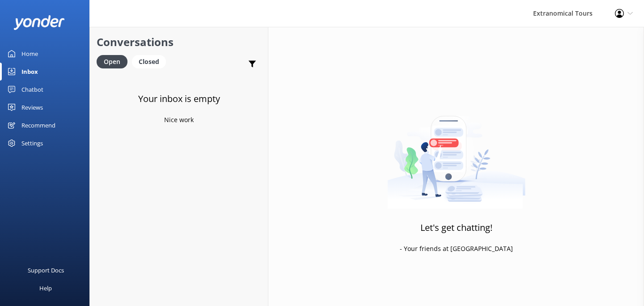 This screenshot has height=306, width=644. I want to click on img: yonder-white-logo.png, so click(39, 22).